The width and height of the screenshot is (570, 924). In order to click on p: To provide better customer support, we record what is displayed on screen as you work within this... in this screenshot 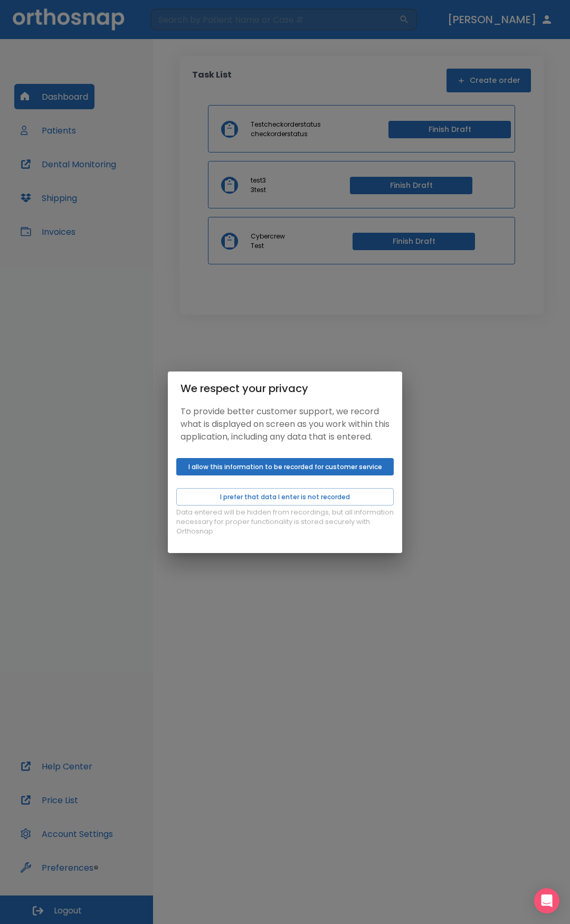, I will do `click(285, 424)`.